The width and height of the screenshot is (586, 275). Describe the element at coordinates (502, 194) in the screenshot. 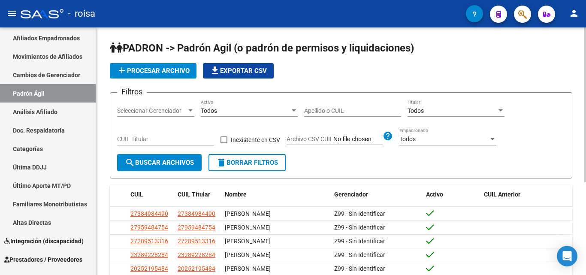

I see `span: CUIL Anterior` at that location.